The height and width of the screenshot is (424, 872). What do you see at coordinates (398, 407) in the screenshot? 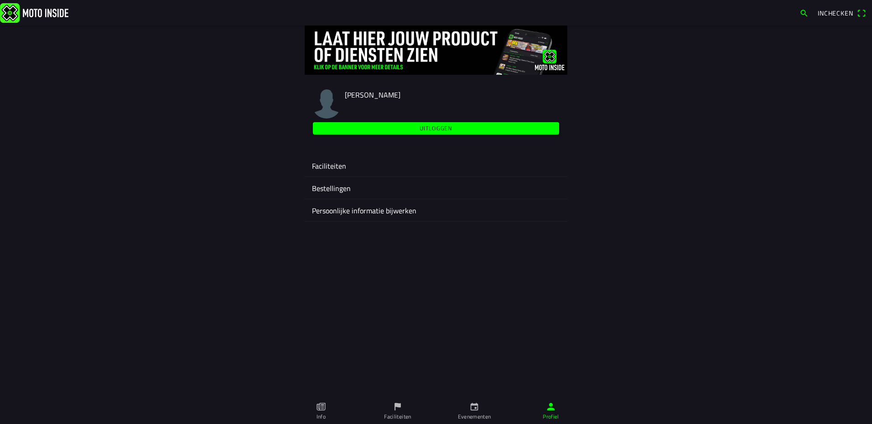
I see `ion-icon: flag` at bounding box center [398, 407].